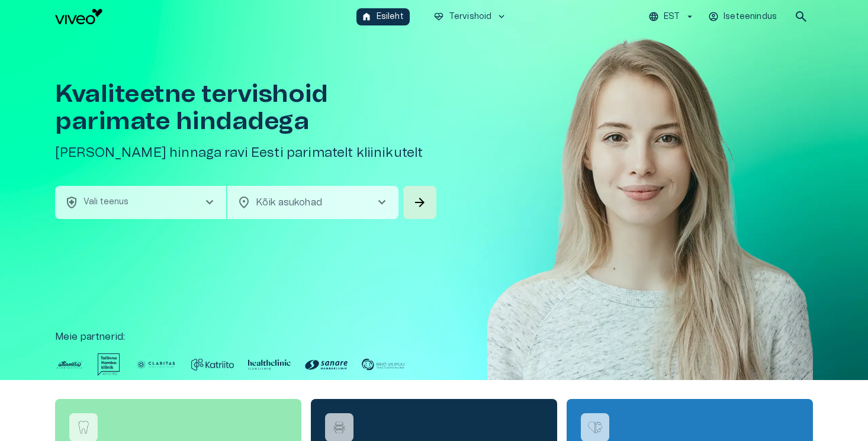 The image size is (868, 441). Describe the element at coordinates (340, 427) in the screenshot. I see `img: Füsioterapeudi vastuvõtt logo` at that location.